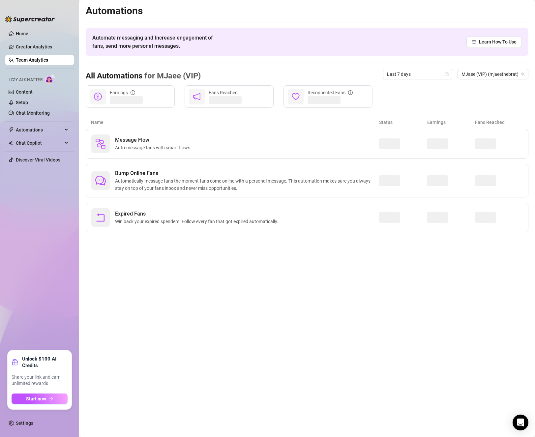 This screenshot has height=437, width=535. I want to click on a: Home, so click(22, 34).